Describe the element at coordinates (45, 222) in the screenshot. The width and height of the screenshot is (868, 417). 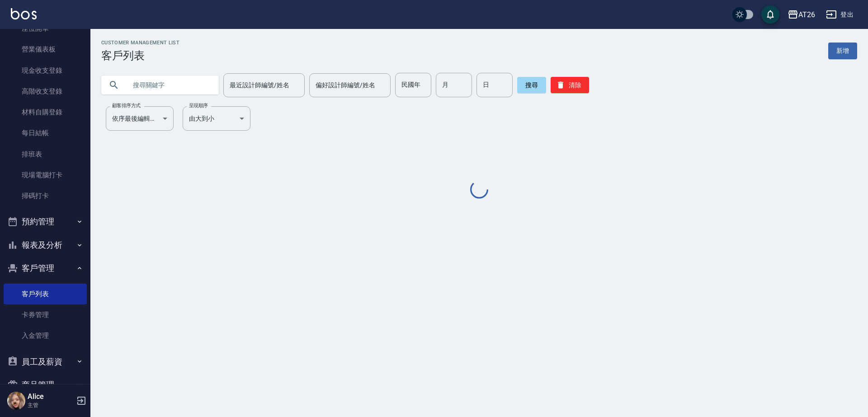
I see `button: 預約管理` at that location.